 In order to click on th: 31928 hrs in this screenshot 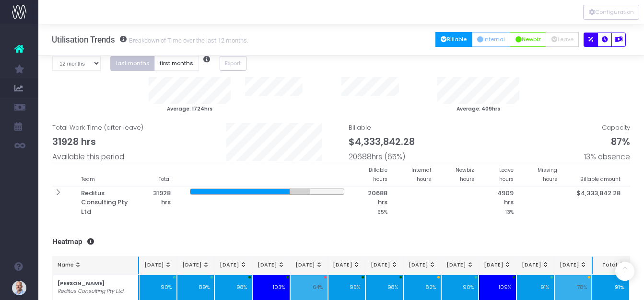, I will do `click(160, 202)`.